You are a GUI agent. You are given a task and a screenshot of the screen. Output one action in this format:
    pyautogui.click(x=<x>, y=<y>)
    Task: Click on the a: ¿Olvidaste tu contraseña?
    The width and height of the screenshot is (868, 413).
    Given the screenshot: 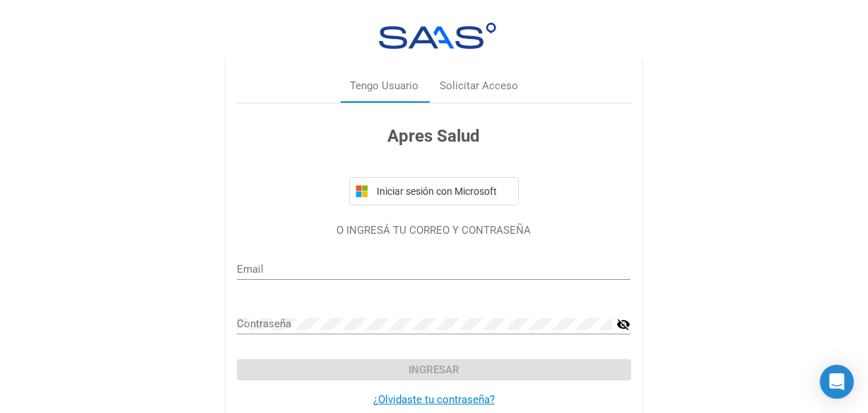 What is the action you would take?
    pyautogui.click(x=434, y=399)
    